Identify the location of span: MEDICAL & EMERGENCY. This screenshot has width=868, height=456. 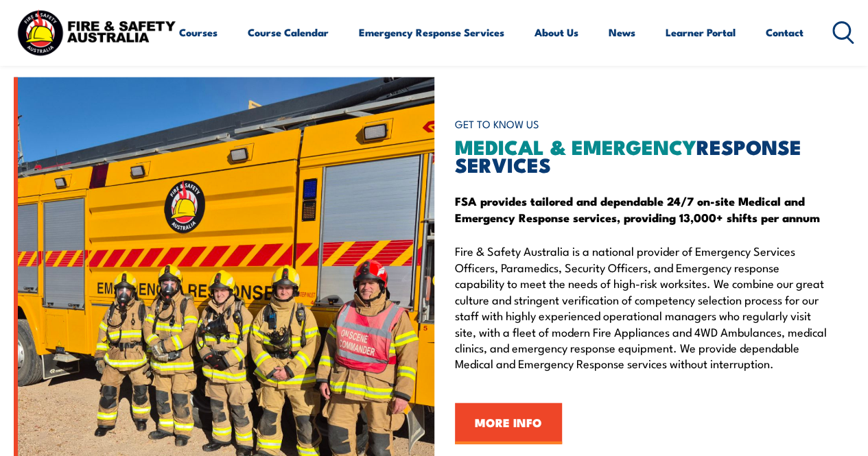
(576, 146).